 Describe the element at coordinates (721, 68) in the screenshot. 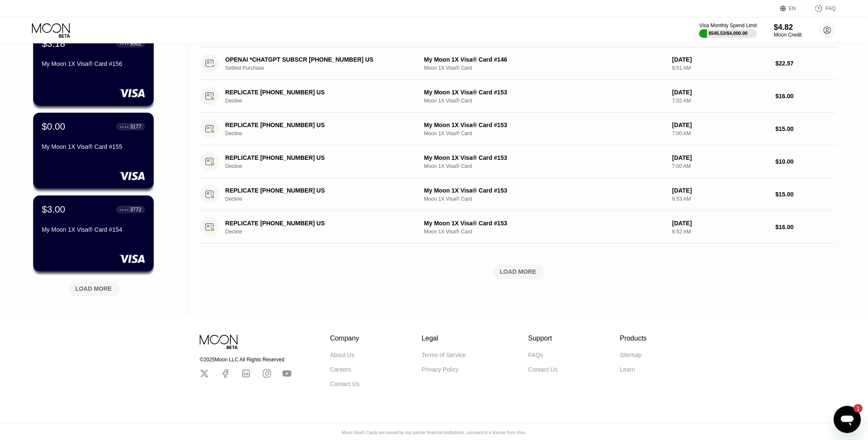

I see `div: 8:51 AM` at that location.